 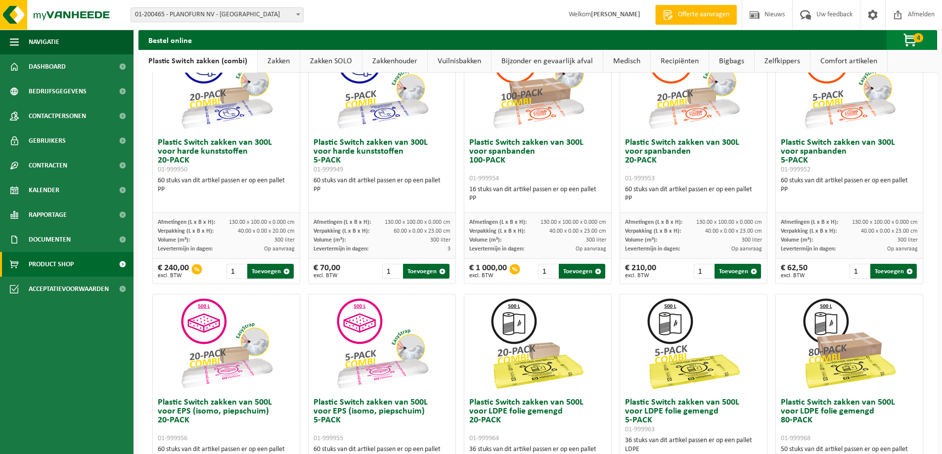 What do you see at coordinates (849, 61) in the screenshot?
I see `a: Comfort artikelen` at bounding box center [849, 61].